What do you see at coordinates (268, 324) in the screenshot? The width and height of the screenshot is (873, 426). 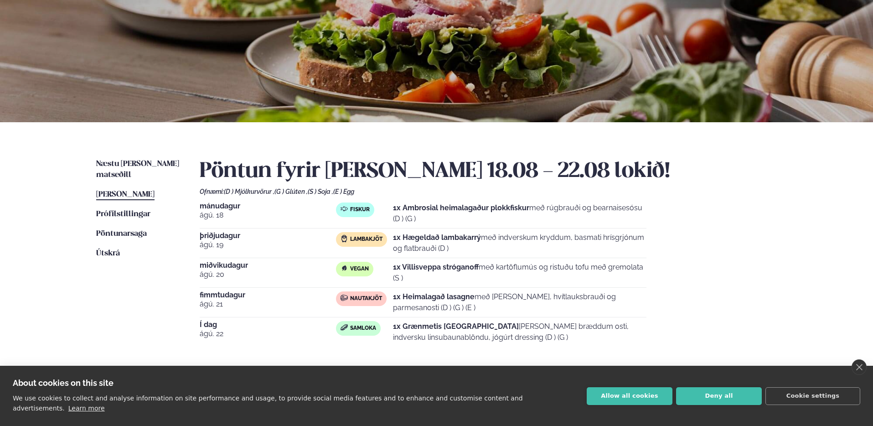 I see `span: Í dag` at bounding box center [268, 324].